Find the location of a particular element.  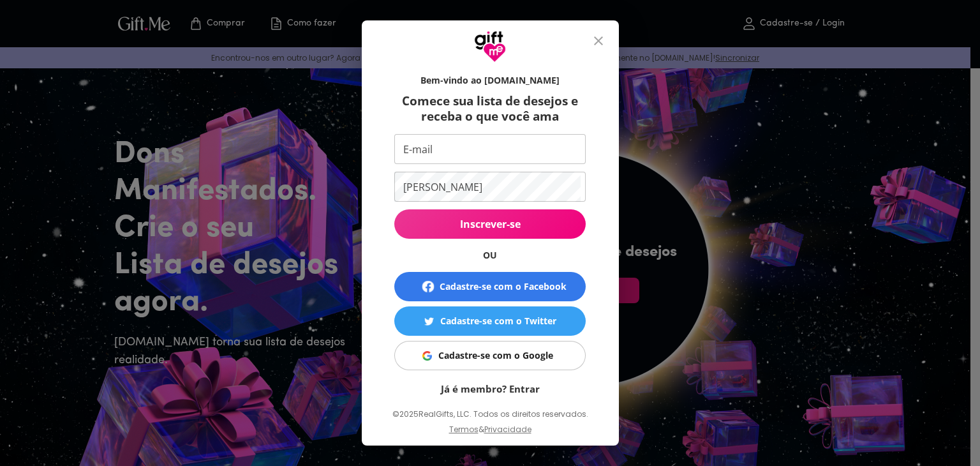

font: OU is located at coordinates (490, 255).